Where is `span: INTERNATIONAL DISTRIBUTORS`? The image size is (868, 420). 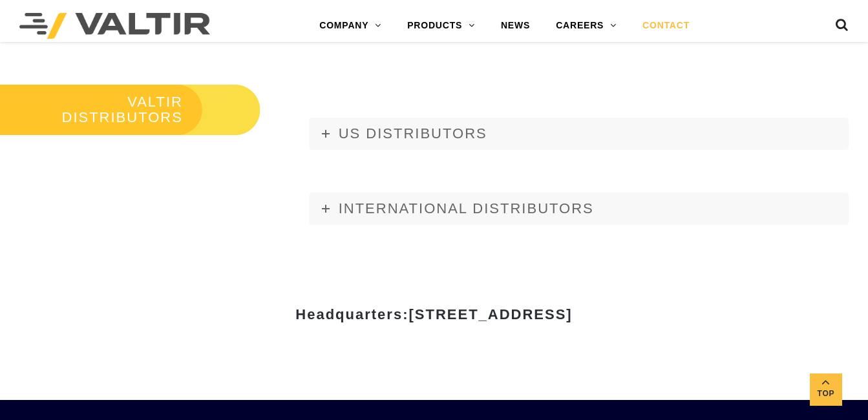 span: INTERNATIONAL DISTRIBUTORS is located at coordinates (466, 208).